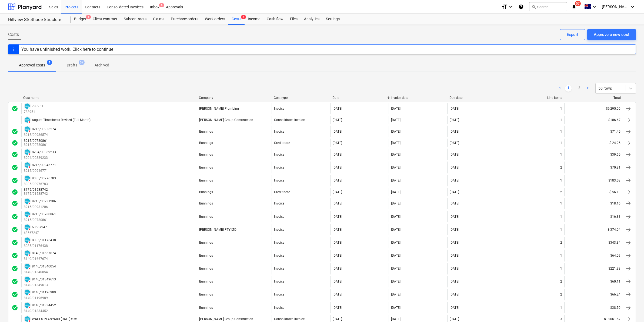 This screenshot has height=322, width=644. What do you see at coordinates (594, 120) in the screenshot?
I see `div: $106.67` at bounding box center [594, 120].